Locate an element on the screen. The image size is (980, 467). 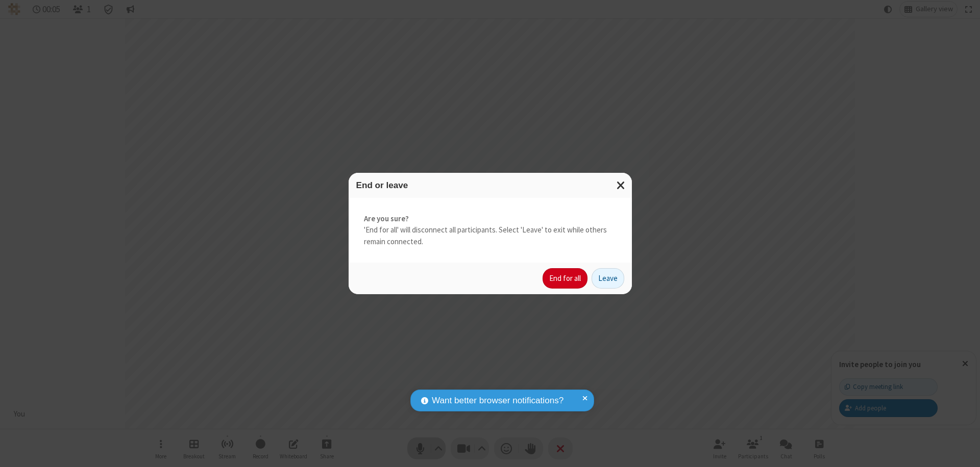
div: 'End for all' will disconnect all participants. Select 'Leave' to exit while others remain connec... is located at coordinates (490, 230).